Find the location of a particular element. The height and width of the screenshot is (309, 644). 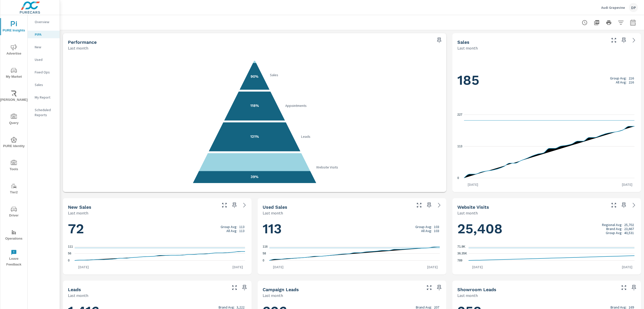

text: Sales is located at coordinates (274, 75).